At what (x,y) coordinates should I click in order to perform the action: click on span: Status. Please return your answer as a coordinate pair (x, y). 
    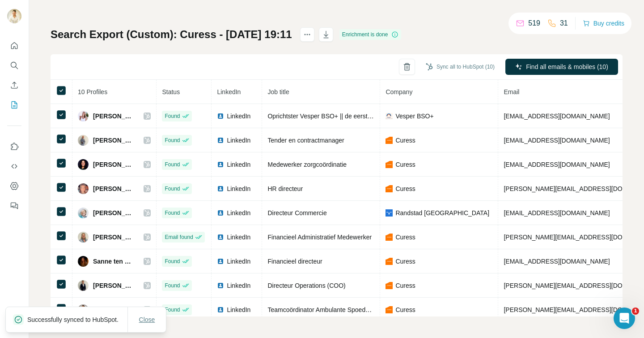
    Looking at the image, I should click on (171, 92).